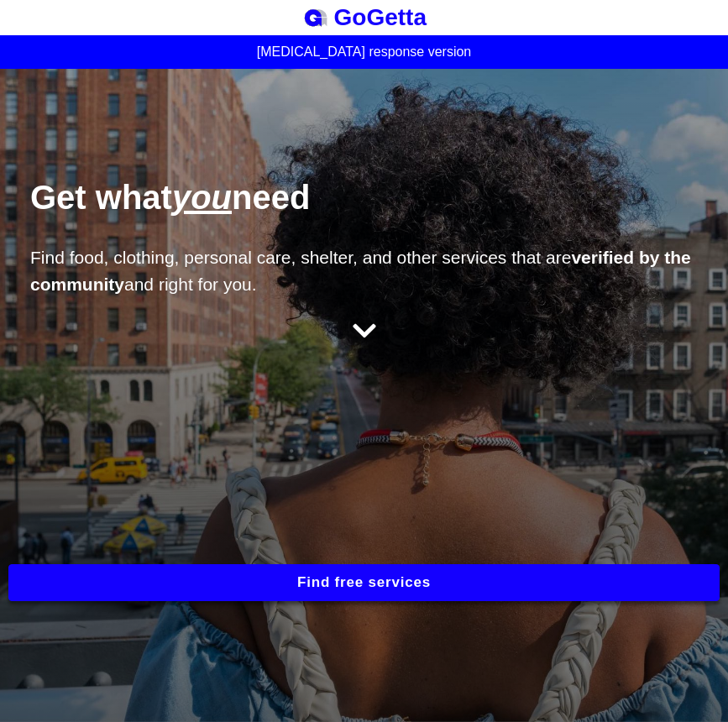 The image size is (728, 722). What do you see at coordinates (201, 198) in the screenshot?
I see `span: you` at bounding box center [201, 198].